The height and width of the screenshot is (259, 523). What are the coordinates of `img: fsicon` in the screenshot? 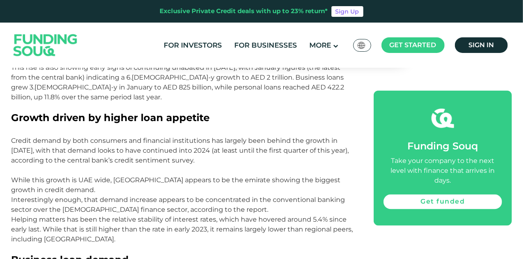 It's located at (443, 118).